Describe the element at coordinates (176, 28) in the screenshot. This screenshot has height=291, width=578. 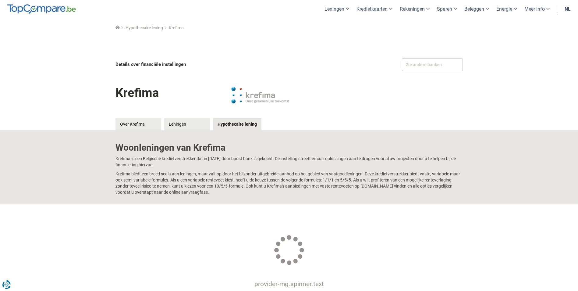
I see `span: Krefima` at that location.